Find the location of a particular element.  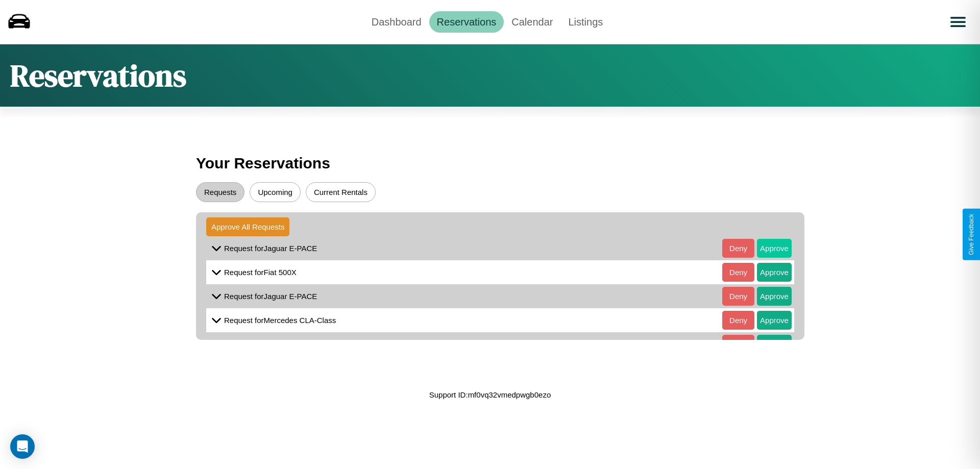

a: Reservations is located at coordinates (466, 22).